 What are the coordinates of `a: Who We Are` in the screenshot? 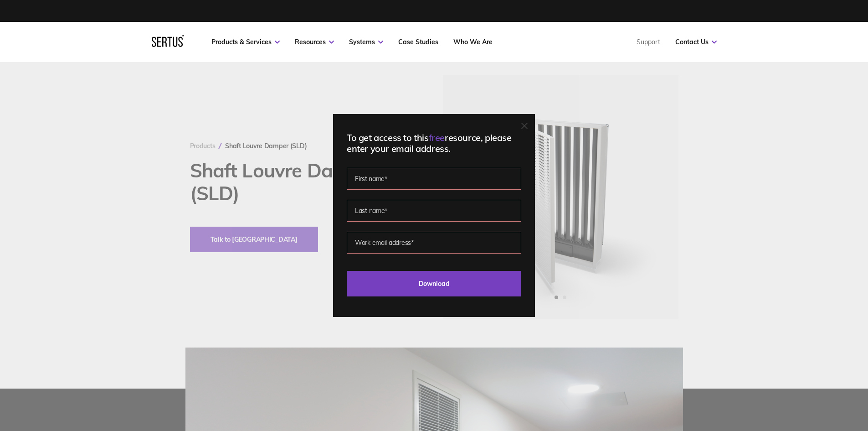 It's located at (473, 42).